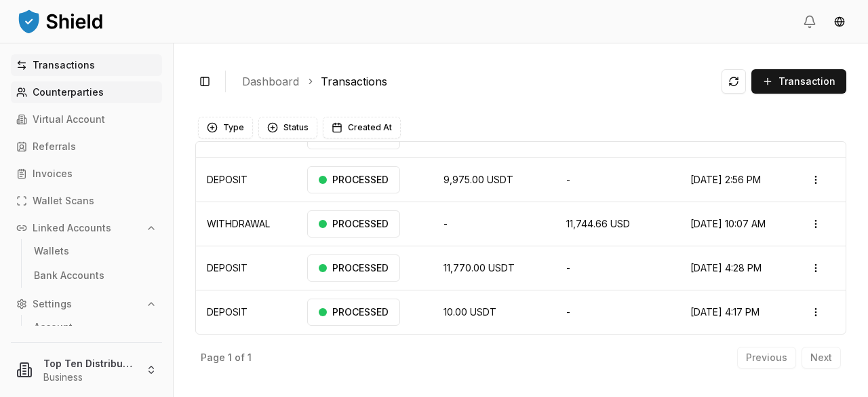 The height and width of the screenshot is (397, 868). I want to click on span: Created At, so click(370, 128).